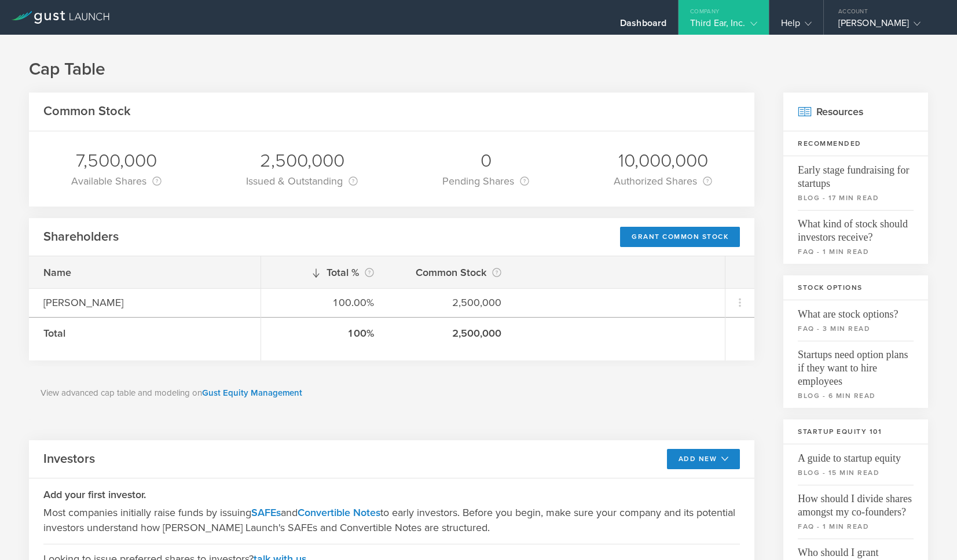 The height and width of the screenshot is (560, 957). Describe the element at coordinates (855, 501) in the screenshot. I see `span: How should I divide shares amongst my co-founders?` at that location.